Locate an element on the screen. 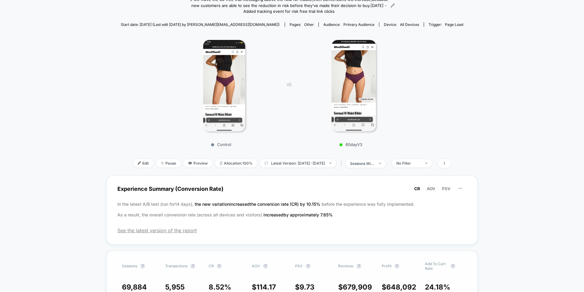  span: Device: is located at coordinates (402, 24).